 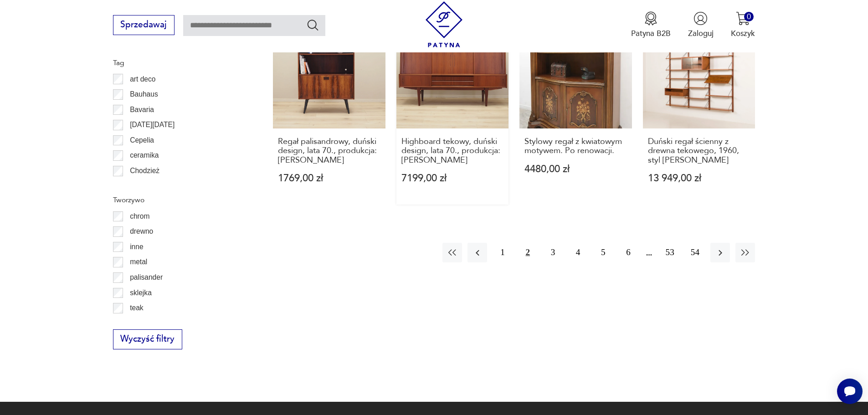 I want to click on h3: Stylowy regał z kwiatowym motywem. Po renowacji., so click(x=576, y=147).